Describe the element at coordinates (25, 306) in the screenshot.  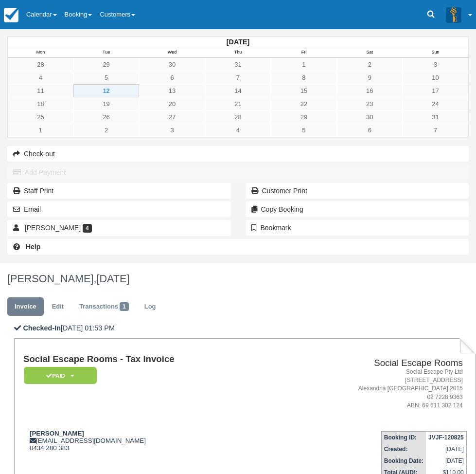
I see `a: Invoice` at that location.